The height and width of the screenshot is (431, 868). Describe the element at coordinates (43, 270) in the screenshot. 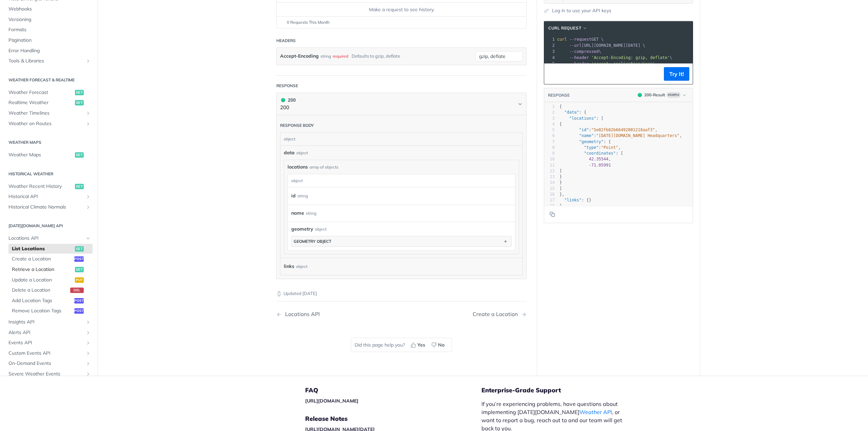

I see `span: Retrieve a Location` at that location.